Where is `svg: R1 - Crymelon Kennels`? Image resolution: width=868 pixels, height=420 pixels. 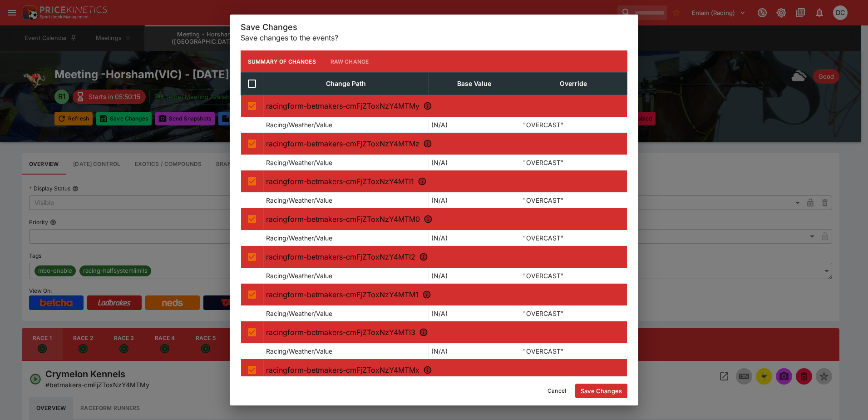
svg: R1 - Crymelon Kennels is located at coordinates (427, 106).